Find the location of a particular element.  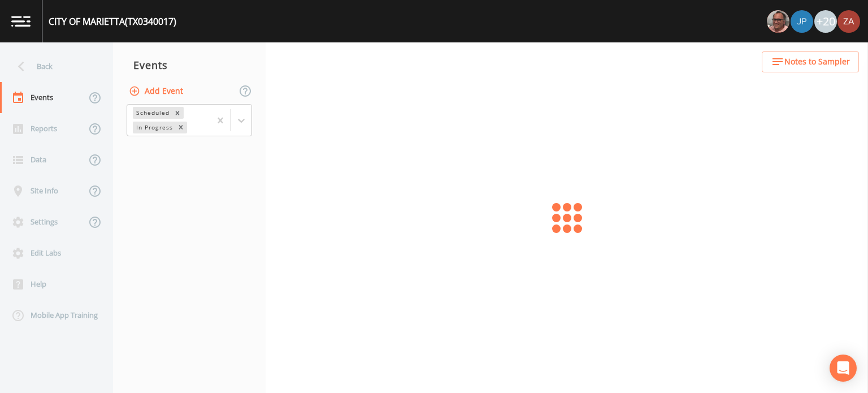

div: Scheduled is located at coordinates (152, 112).